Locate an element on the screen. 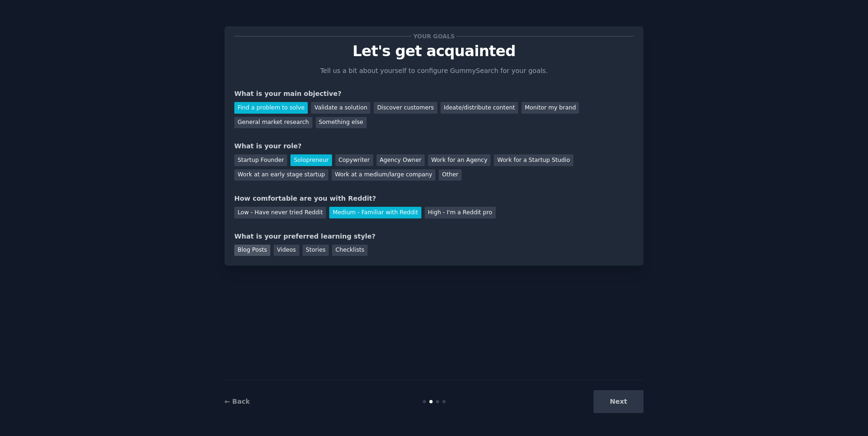  p: Tell us a bit about yourself to configure GummySearch for your goals. is located at coordinates (434, 71).